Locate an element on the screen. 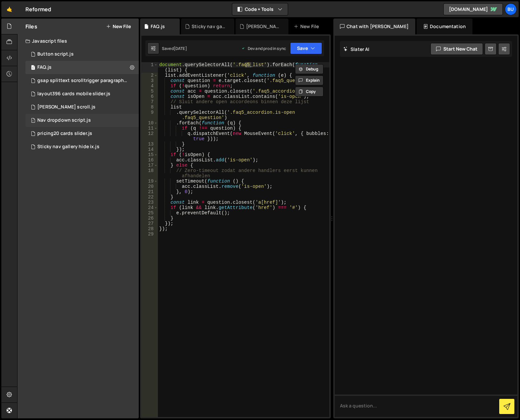 This screenshot has height=420, width=520. div: 7 is located at coordinates (150, 102).